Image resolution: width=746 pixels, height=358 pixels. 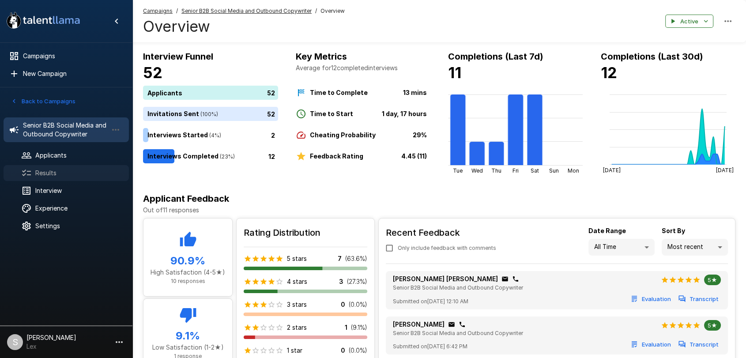 What do you see at coordinates (296, 259) in the screenshot?
I see `p: 5 stars` at bounding box center [296, 259].